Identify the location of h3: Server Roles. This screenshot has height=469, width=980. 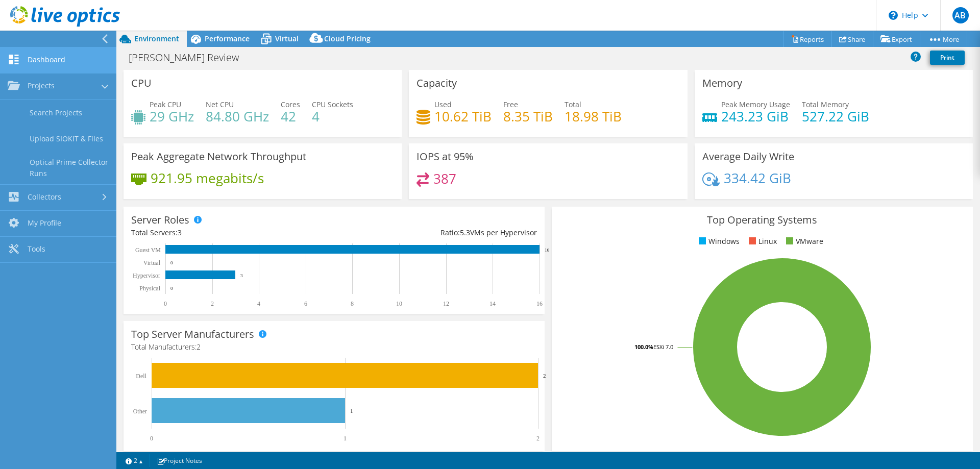
(160, 220).